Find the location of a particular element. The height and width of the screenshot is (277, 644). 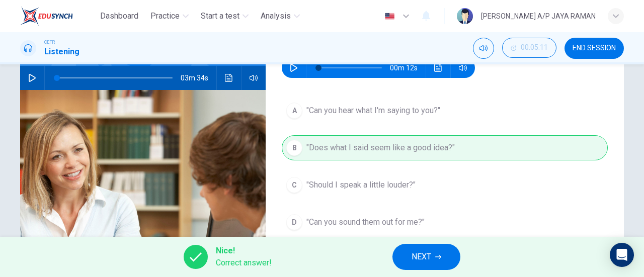

button: Analysis is located at coordinates (280, 16).